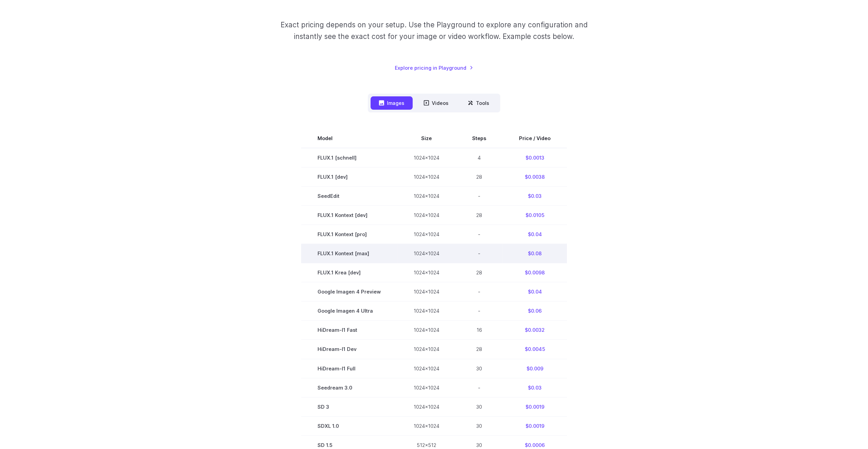  I want to click on td: HiDream-I1 Dev, so click(349, 349).